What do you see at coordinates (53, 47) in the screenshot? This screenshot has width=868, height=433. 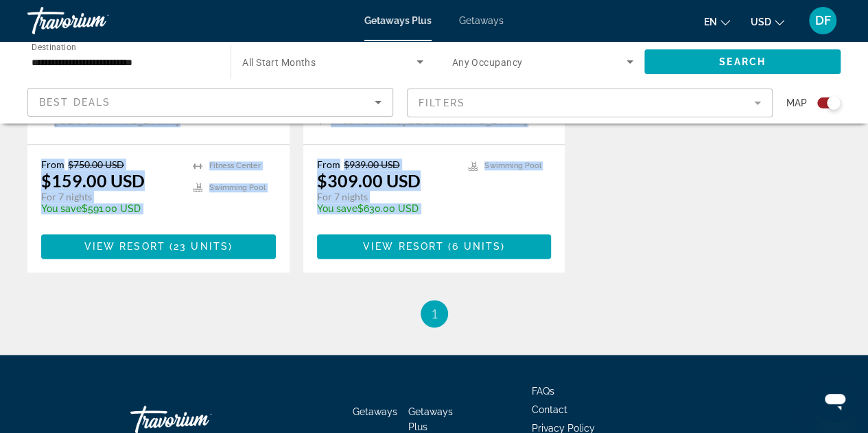 I see `span: Destination` at bounding box center [53, 47].